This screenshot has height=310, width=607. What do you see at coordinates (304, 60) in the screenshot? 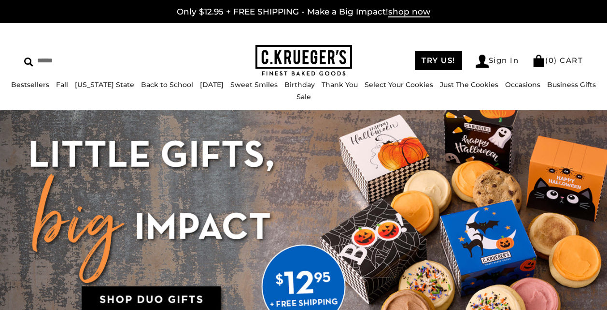
I see `img: C.KRUEGER'S` at bounding box center [304, 60].